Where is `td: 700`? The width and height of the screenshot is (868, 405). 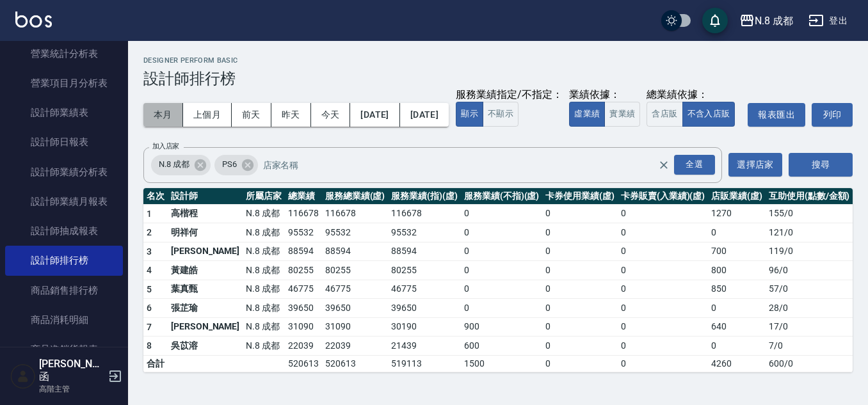
td: 700 is located at coordinates (737, 252).